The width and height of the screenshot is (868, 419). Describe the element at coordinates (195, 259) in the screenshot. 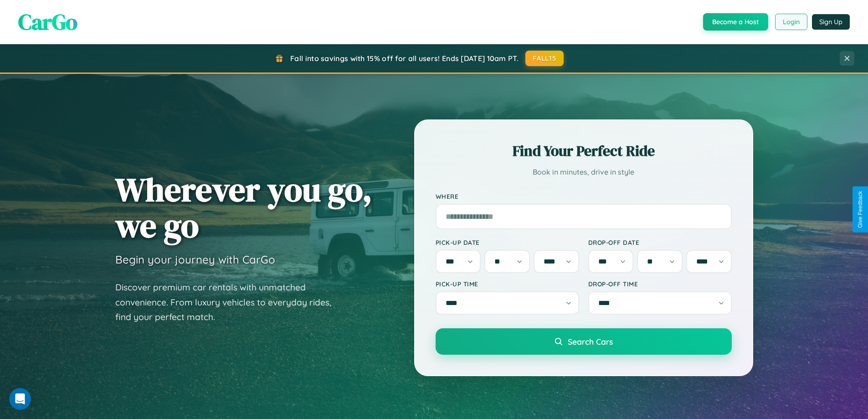

I see `h3: Begin your journey with CarGo` at that location.